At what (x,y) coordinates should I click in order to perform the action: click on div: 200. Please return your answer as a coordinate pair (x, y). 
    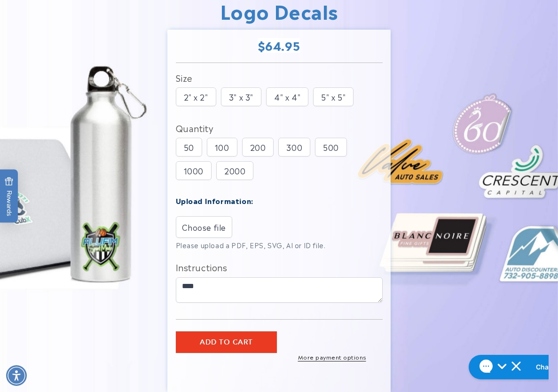
    Looking at the image, I should click on (258, 147).